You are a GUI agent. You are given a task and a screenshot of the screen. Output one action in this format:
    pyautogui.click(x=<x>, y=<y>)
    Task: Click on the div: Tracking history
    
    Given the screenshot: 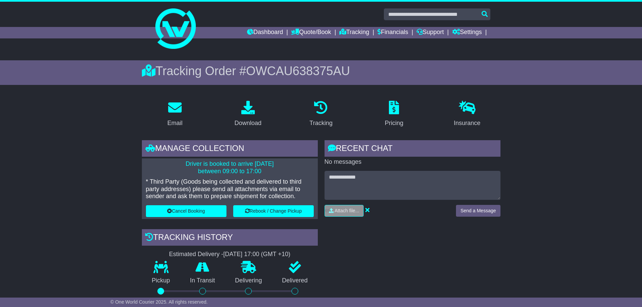 What is the action you would take?
    pyautogui.click(x=230, y=238)
    